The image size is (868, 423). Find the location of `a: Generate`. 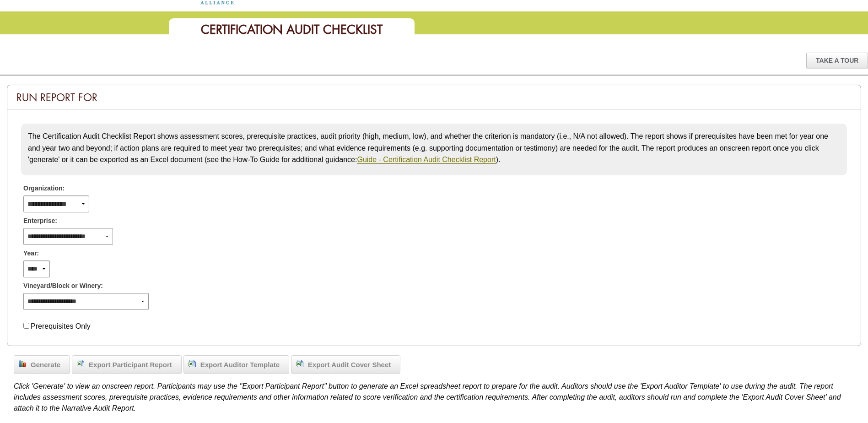

a: Generate is located at coordinates (41, 365).